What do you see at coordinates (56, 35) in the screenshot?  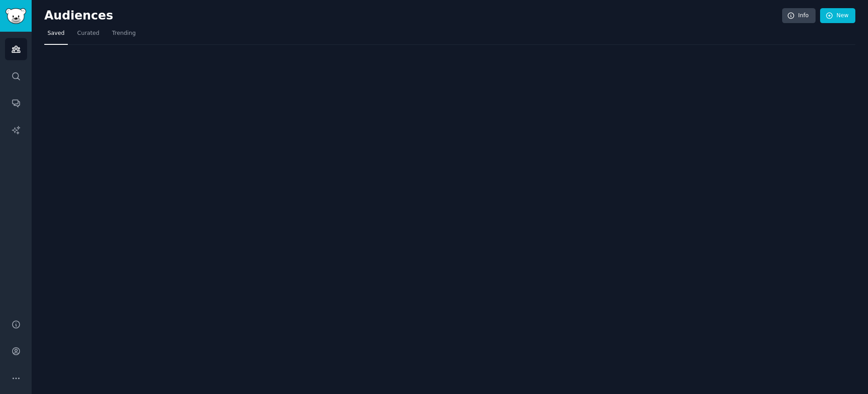 I see `a: Saved` at bounding box center [56, 35].